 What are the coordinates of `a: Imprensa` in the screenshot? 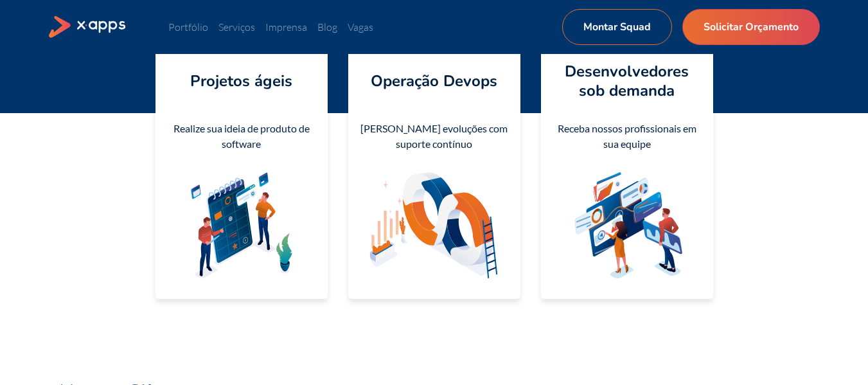 It's located at (286, 27).